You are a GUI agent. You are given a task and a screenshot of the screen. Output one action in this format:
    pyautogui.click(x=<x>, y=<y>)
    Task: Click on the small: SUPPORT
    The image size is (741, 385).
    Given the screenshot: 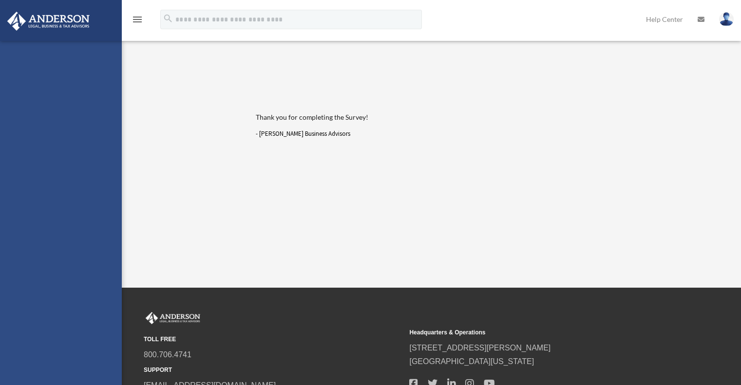 What is the action you would take?
    pyautogui.click(x=273, y=370)
    